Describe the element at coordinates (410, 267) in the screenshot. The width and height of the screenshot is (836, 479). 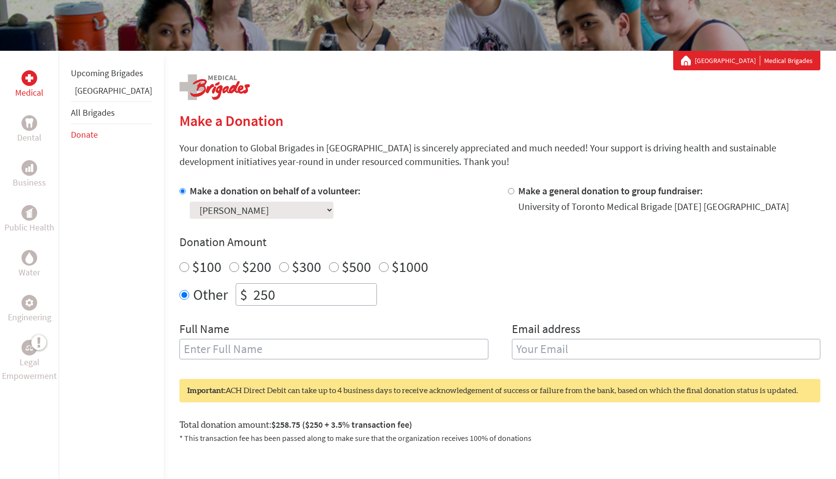
I see `label: $1000` at that location.